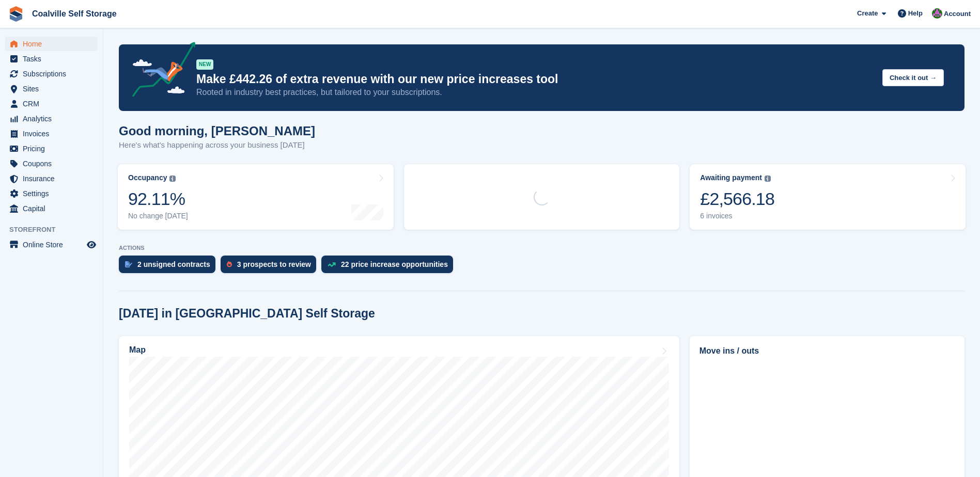 The image size is (980, 477). Describe the element at coordinates (54, 119) in the screenshot. I see `span: Analytics` at that location.